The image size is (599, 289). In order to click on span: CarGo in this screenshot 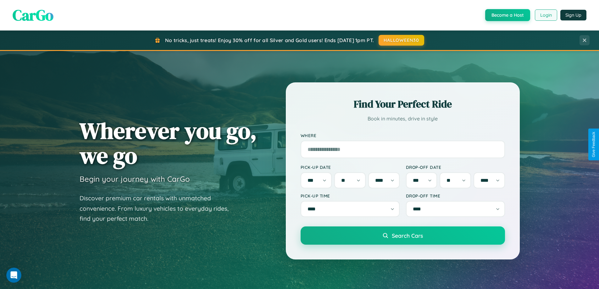, I will do `click(33, 15)`.